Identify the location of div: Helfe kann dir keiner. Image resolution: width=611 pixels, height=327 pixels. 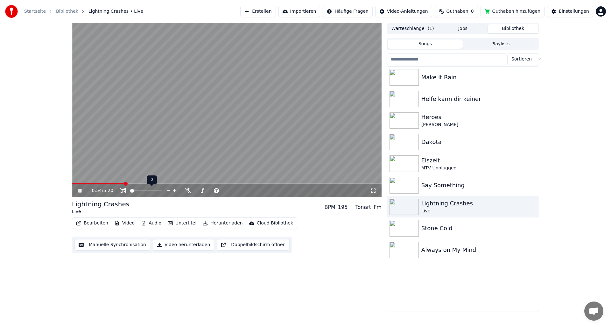
(479, 99).